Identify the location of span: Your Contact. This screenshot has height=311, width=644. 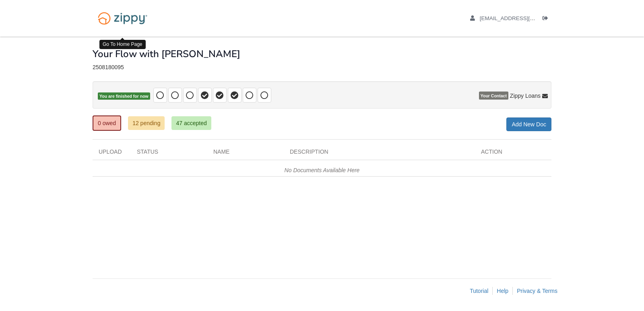
(493, 96).